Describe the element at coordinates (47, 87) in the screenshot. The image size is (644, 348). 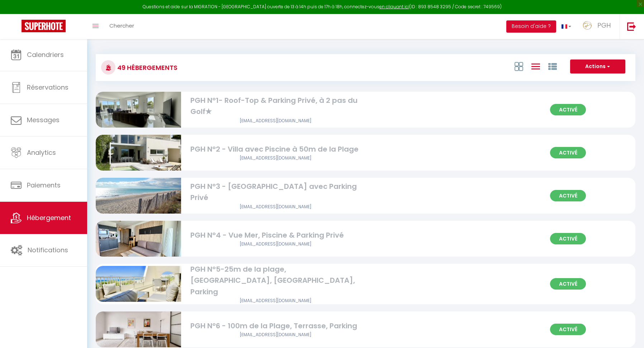
I see `span: Réservations` at that location.